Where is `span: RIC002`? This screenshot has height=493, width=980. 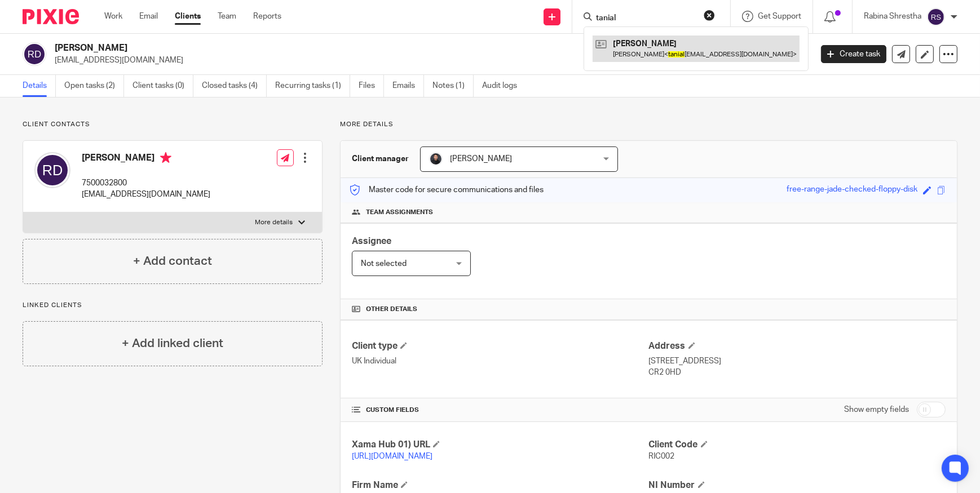
span: RIC002 is located at coordinates (661, 456).